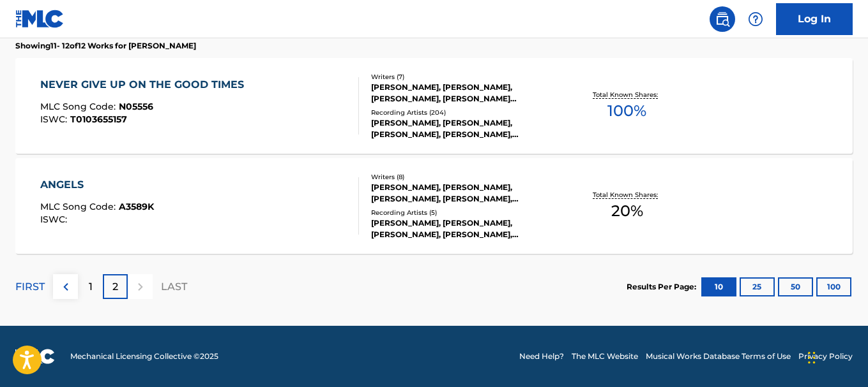 Image resolution: width=868 pixels, height=387 pixels. I want to click on div: Writers ( 7 ), so click(465, 76).